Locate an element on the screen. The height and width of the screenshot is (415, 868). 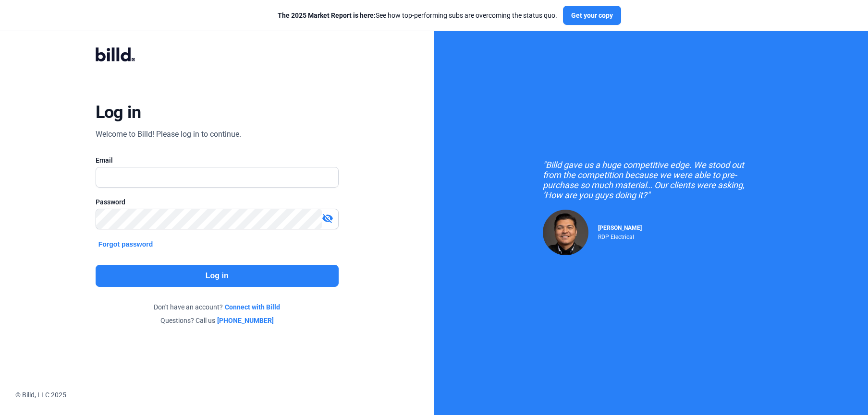
button: Log in is located at coordinates (217, 276).